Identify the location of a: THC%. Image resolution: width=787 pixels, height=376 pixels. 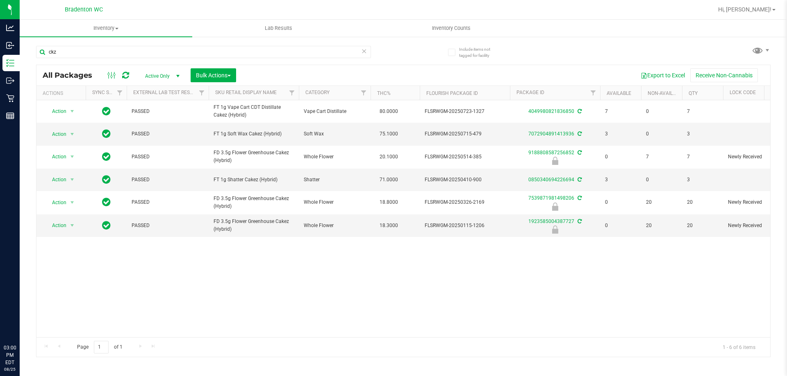
(383, 93).